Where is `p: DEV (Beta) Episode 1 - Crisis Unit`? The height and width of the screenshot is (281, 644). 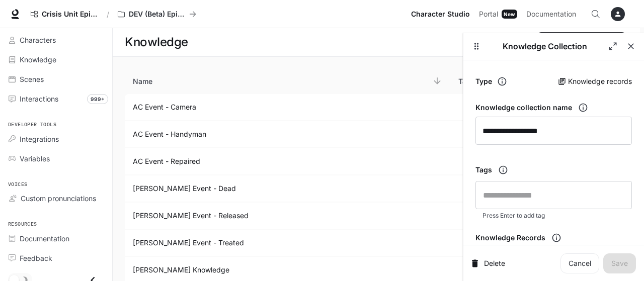
p: DEV (Beta) Episode 1 - Crisis Unit is located at coordinates (157, 14).